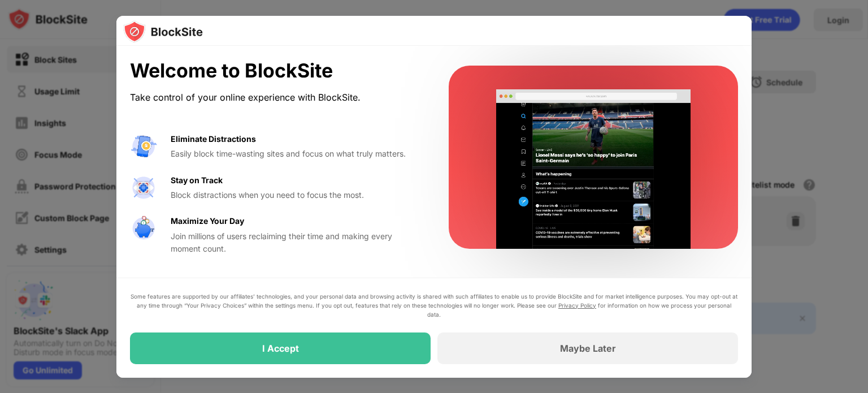 Image resolution: width=868 pixels, height=393 pixels. I want to click on div: Take control of your online experience with BlockSite., so click(276, 97).